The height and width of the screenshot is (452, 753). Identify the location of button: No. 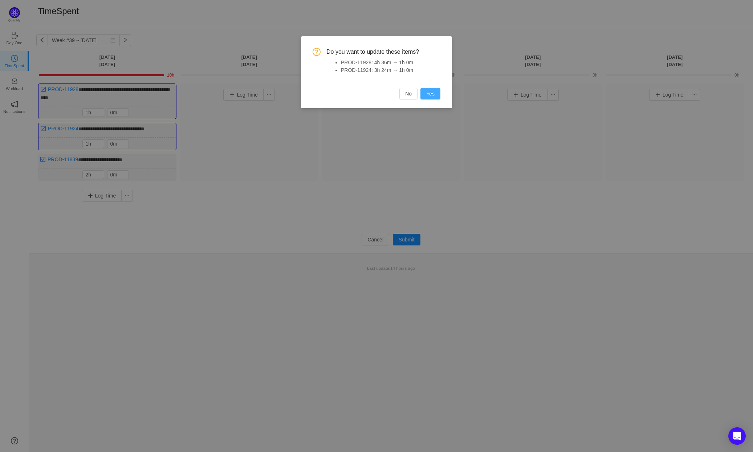
(408, 94).